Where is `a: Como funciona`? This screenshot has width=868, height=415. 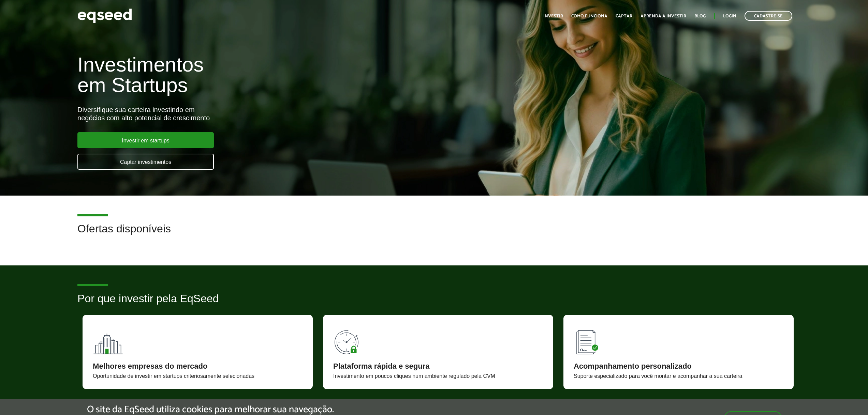 a: Como funciona is located at coordinates (590, 16).